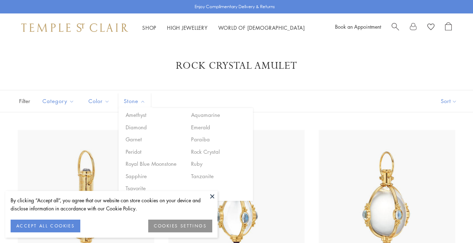 The height and width of the screenshot is (243, 473). What do you see at coordinates (187, 28) in the screenshot?
I see `a: High JewelleryHigh Jewellery` at bounding box center [187, 28].